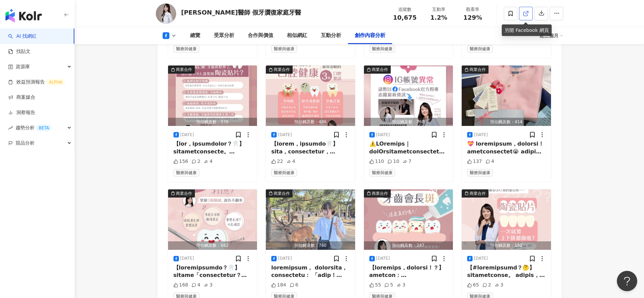 The width and height of the screenshot is (644, 298). I want to click on div: 預估觸及數：780, so click(310, 245).